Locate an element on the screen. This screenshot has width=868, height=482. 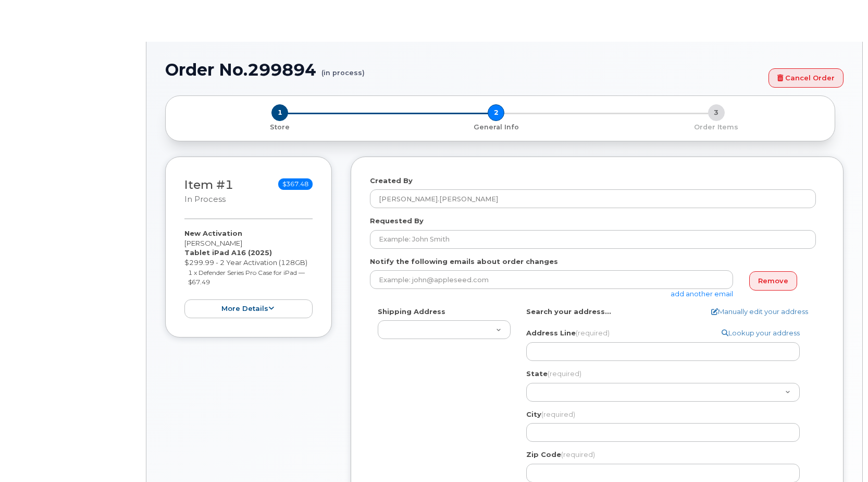
small: 1 x Defender Series Pro Case for iPad — $67.49 is located at coordinates (247, 277).